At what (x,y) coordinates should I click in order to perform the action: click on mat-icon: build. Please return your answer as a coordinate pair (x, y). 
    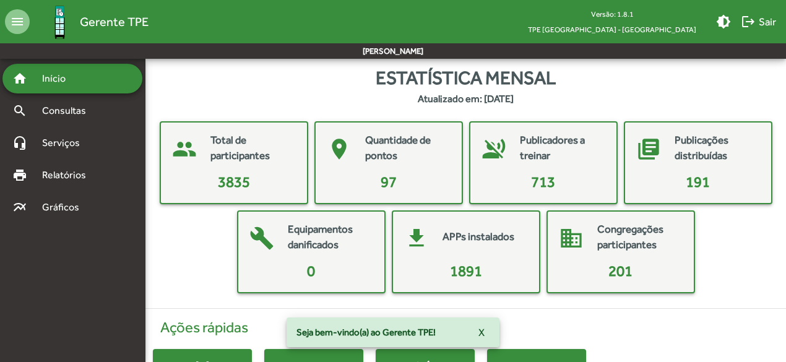
    Looking at the image, I should click on (262, 238).